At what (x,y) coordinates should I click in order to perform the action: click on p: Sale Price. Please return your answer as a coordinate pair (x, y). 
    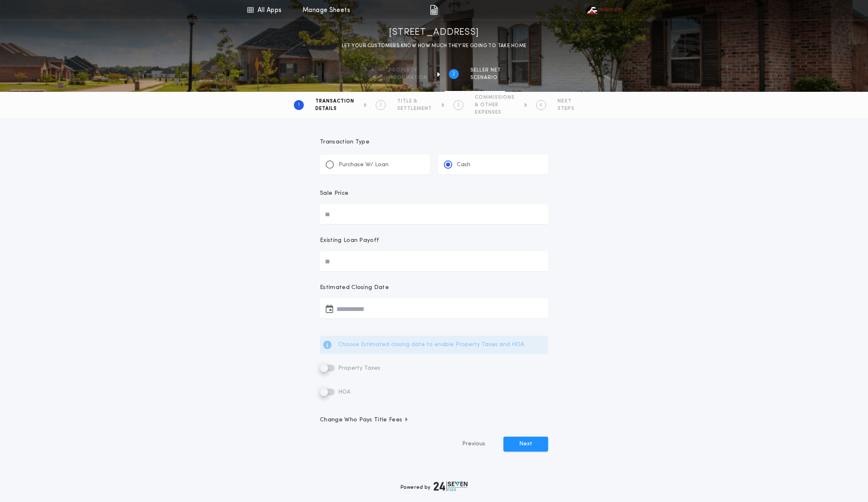
    Looking at the image, I should click on (334, 194).